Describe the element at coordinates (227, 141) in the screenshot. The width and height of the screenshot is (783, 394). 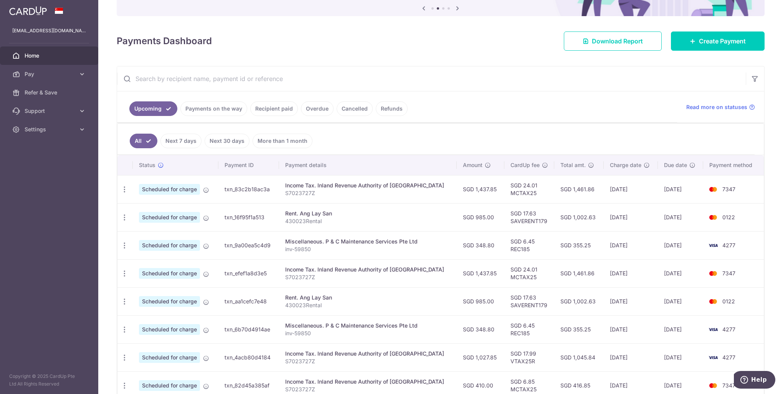
I see `a: Next 30 days` at that location.